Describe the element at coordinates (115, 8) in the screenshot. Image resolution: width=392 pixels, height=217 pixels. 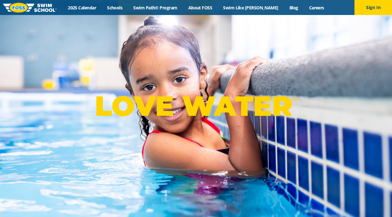
I see `a: Schools` at that location.